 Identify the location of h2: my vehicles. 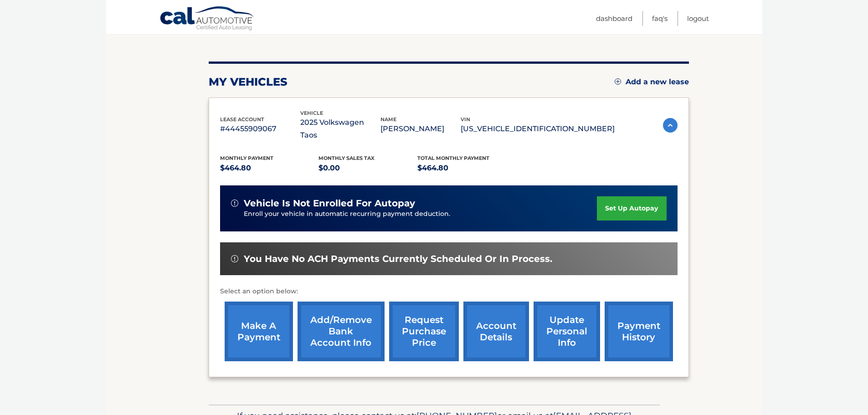
(248, 82).